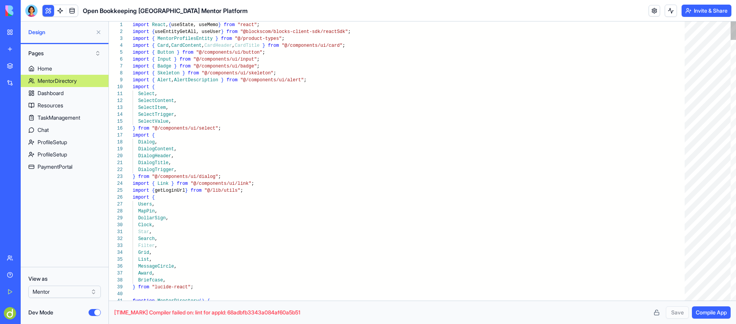  What do you see at coordinates (29, 11) in the screenshot?
I see `img: logo` at bounding box center [29, 11].